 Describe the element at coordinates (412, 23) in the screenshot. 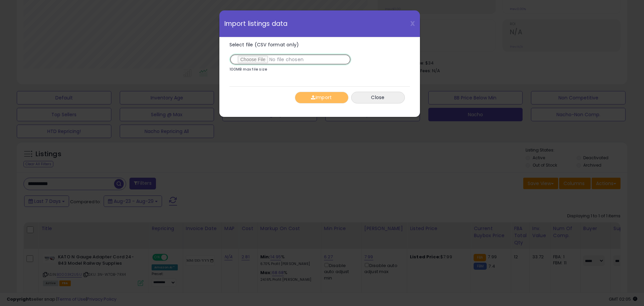

I see `span: X` at that location.